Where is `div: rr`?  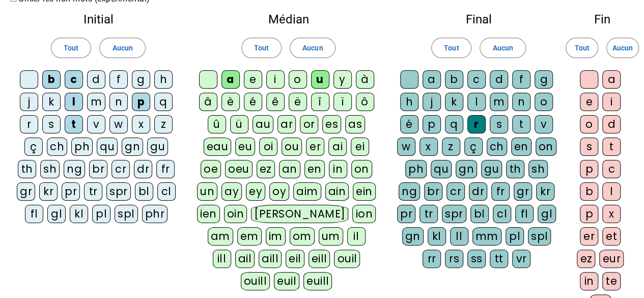 div: rr is located at coordinates (432, 259).